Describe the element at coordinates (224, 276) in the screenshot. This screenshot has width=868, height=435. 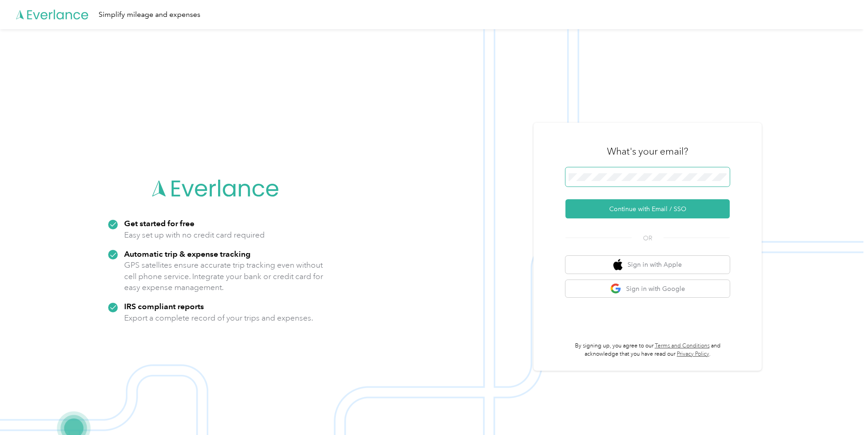
I see `p: GPS satellites ensure accurate trip tracking even without cell phone service. Integrate your bank...` at that location.